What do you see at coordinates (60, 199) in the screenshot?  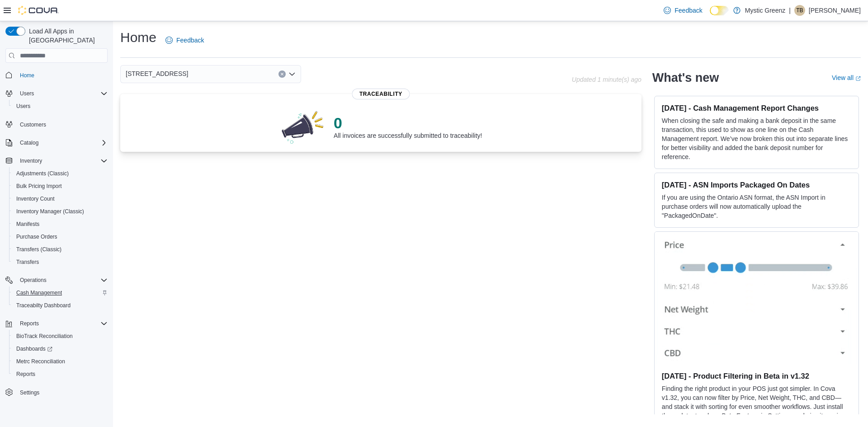 I see `button: Inventory Count` at bounding box center [60, 199].